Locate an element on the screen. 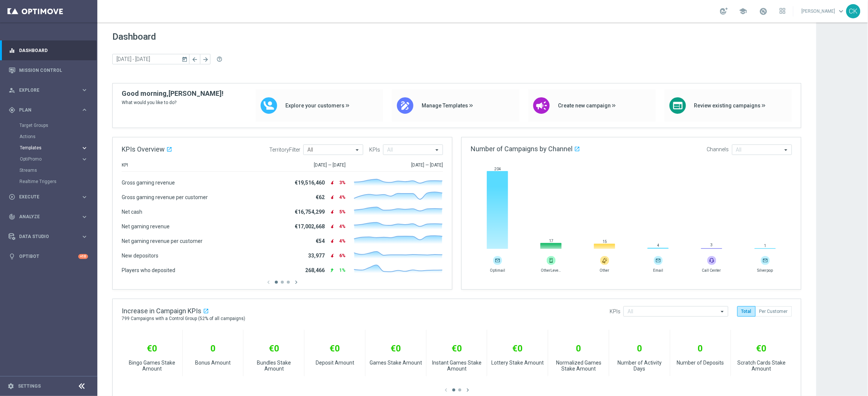 Image resolution: width=868 pixels, height=396 pixels. span: school is located at coordinates (743, 11).